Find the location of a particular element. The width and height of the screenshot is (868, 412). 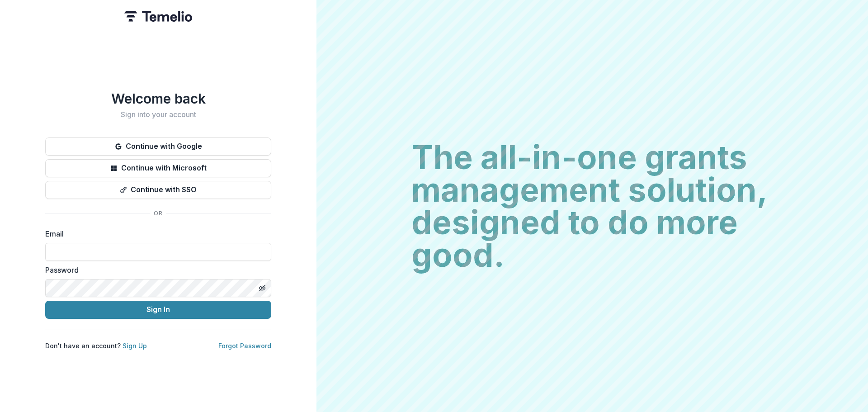

label: Email is located at coordinates (155, 234).